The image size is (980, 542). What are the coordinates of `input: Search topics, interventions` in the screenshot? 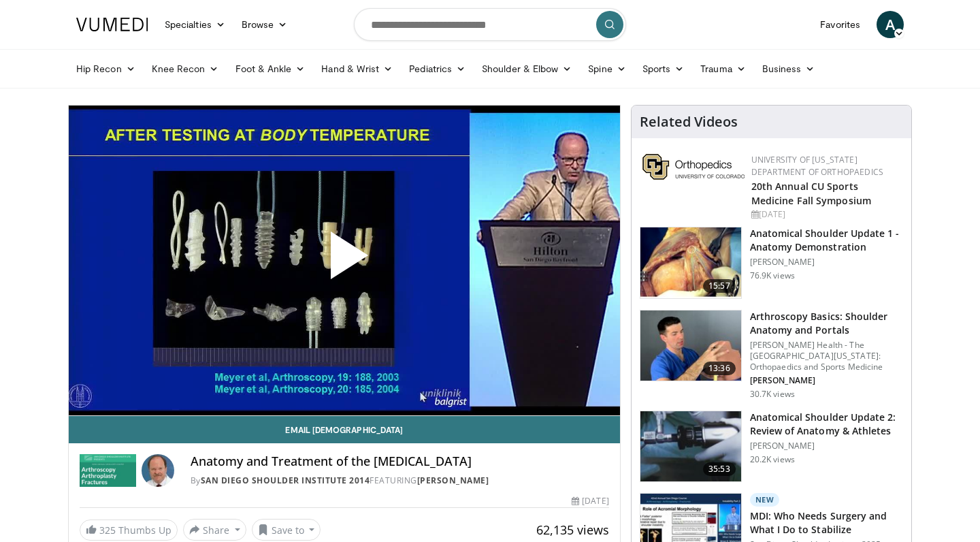 It's located at (490, 24).